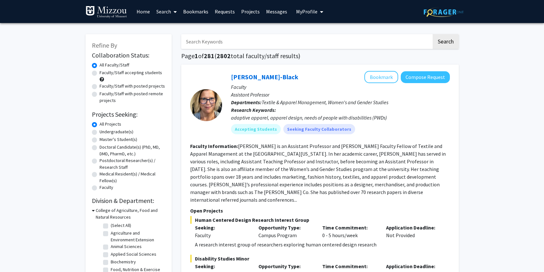  Describe the element at coordinates (286, 231) in the screenshot. I see `div: Campus Program` at that location.